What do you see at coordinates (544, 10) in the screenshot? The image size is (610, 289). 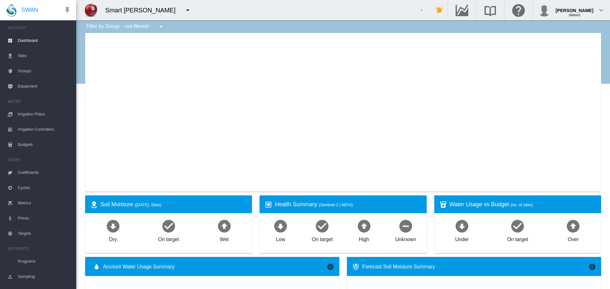 I see `img: profile.jpg` at bounding box center [544, 10].